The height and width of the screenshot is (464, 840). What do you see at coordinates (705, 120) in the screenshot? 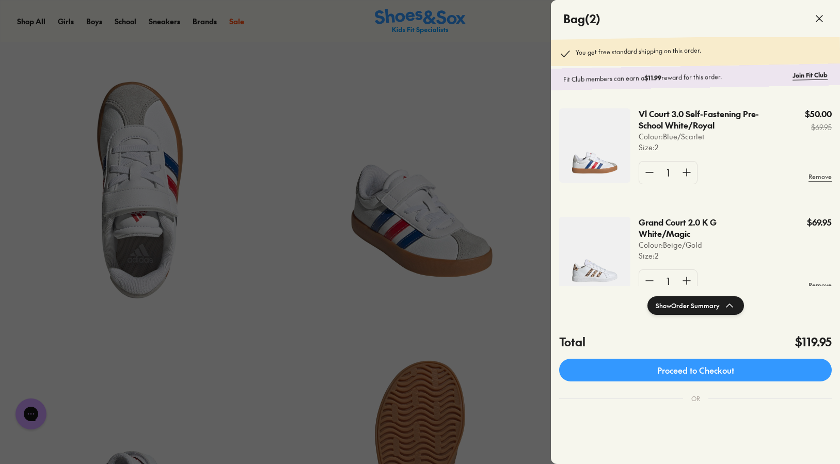
I see `p: Vl Court 3.0 Self-Fastening Pre-School White/Royal` at bounding box center [705, 120].